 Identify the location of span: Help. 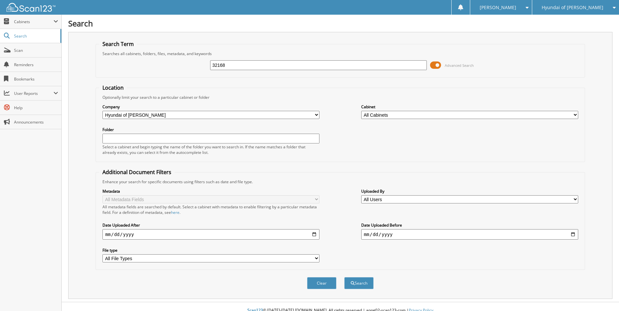
(36, 108).